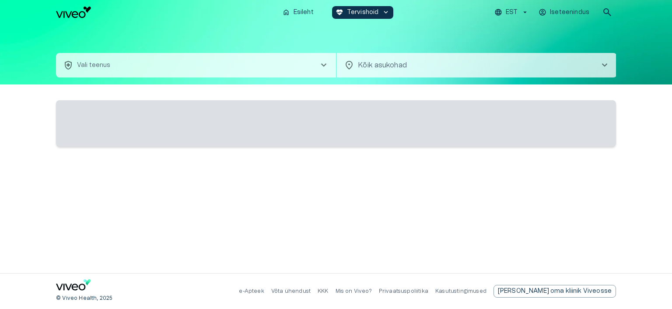  What do you see at coordinates (403, 291) in the screenshot?
I see `a: Privaatsuspoliitika` at bounding box center [403, 291].